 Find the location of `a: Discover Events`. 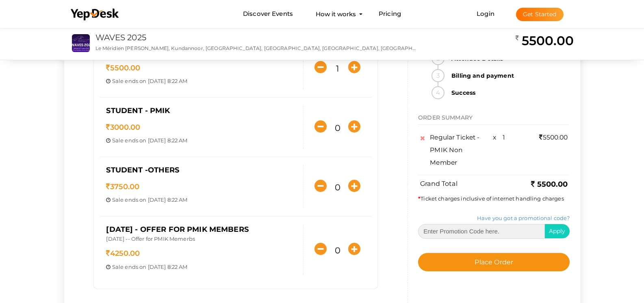

a: Discover Events is located at coordinates (268, 14).